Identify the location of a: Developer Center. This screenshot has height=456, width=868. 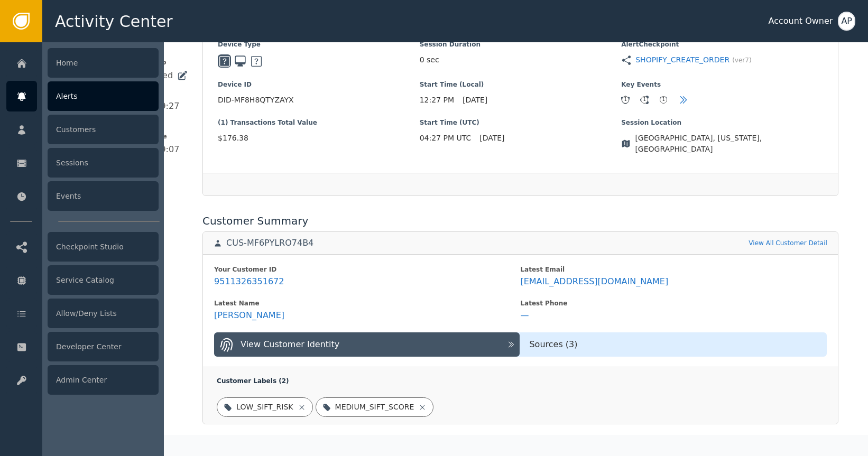
(83, 346).